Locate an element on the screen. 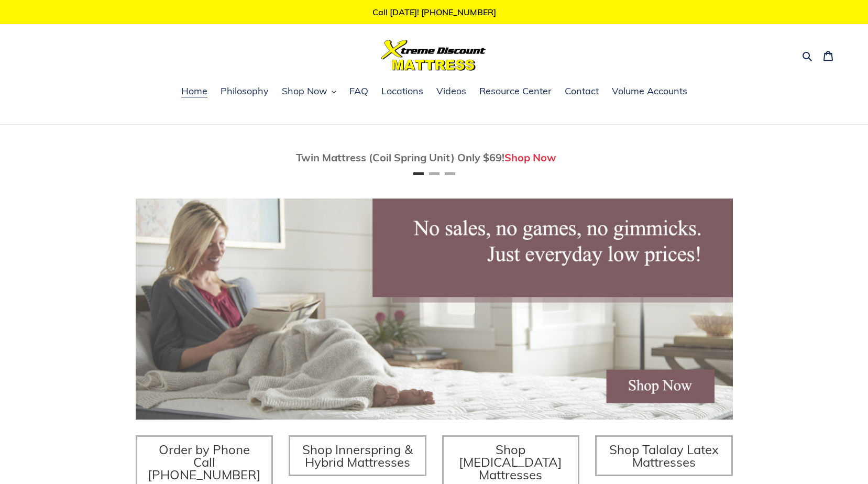 The image size is (868, 484). a: Shop Now is located at coordinates (530, 157).